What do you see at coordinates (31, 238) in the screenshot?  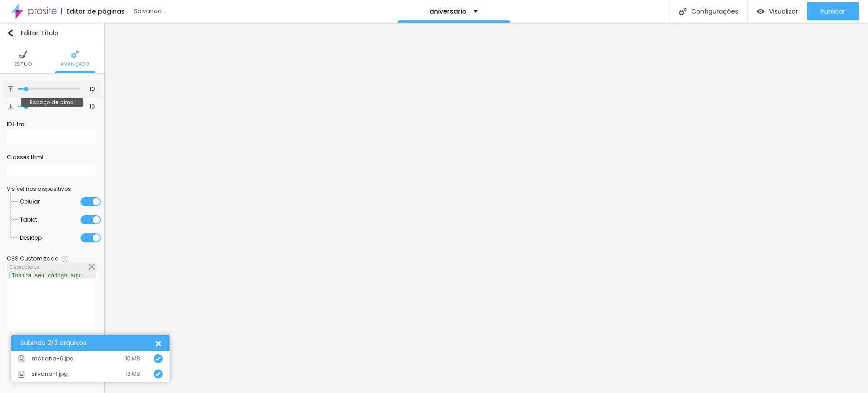 I see `span: Desktop` at bounding box center [31, 238].